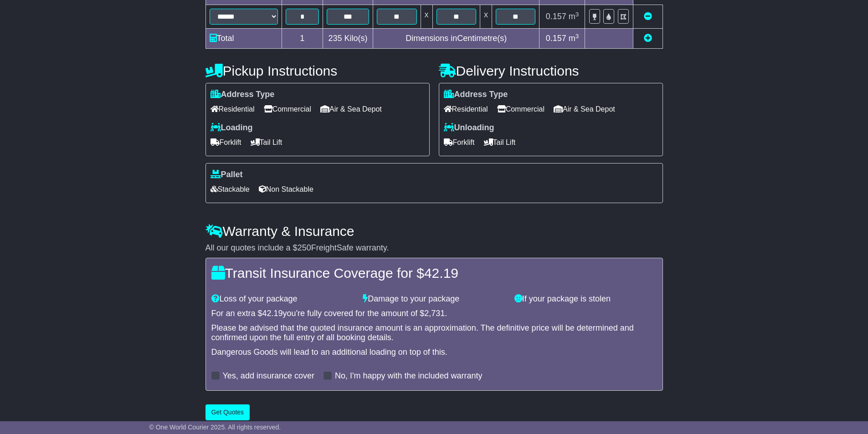 This screenshot has width=868, height=434. Describe the element at coordinates (434, 314) in the screenshot. I see `span: 2,731` at that location.